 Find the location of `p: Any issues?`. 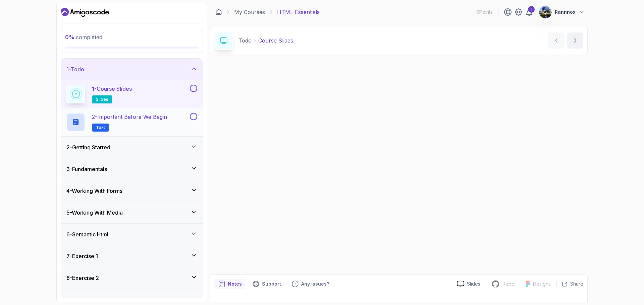

p: Any issues? is located at coordinates (315, 284).